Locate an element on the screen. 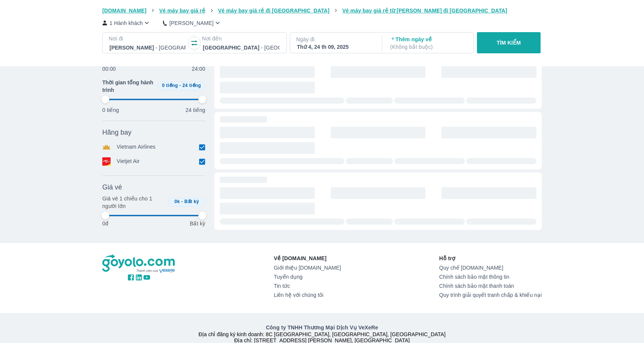  button: TÌM KIẾM is located at coordinates (508, 43).